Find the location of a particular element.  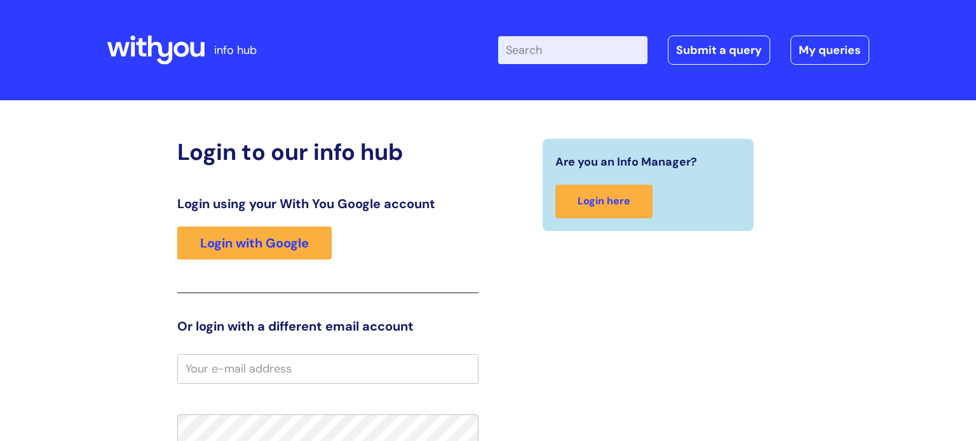

a: Login here is located at coordinates (603, 201).